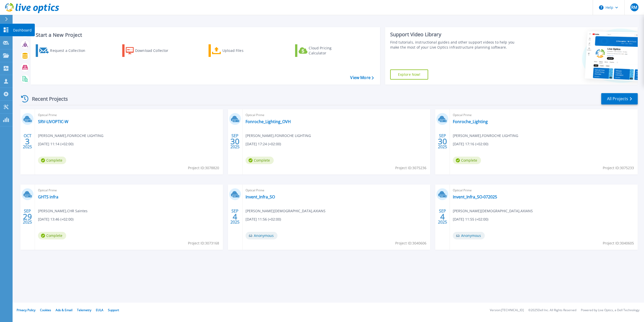 The width and height of the screenshot is (644, 322). I want to click on div: Request a Collection, so click(70, 51).